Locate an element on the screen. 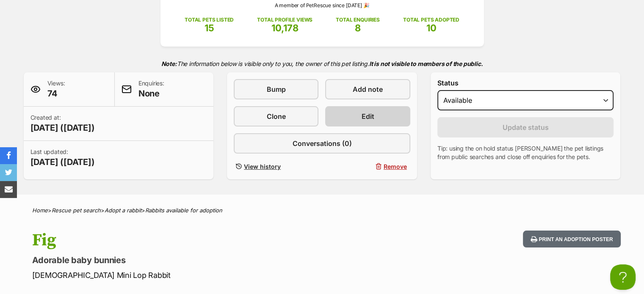  span: Add note is located at coordinates (367, 89).